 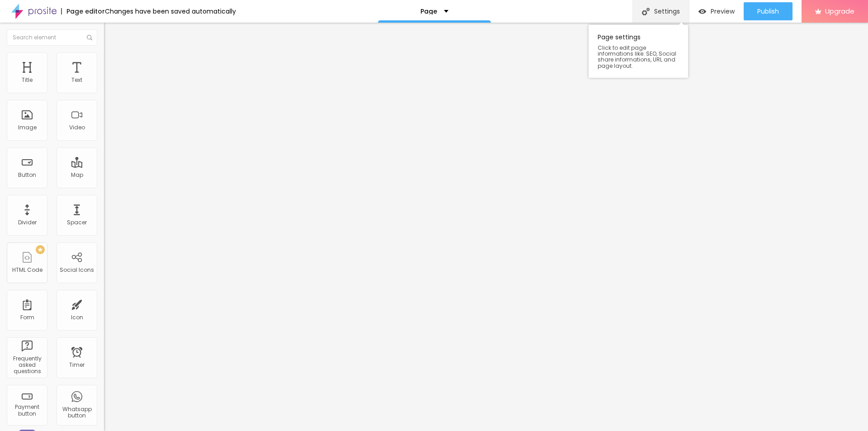 I want to click on div: Timer, so click(x=77, y=366).